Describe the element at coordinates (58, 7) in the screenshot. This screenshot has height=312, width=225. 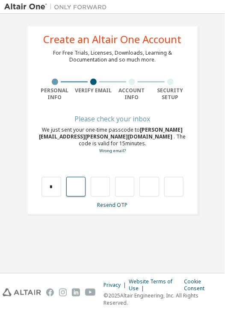
I see `img: Altair One` at that location.